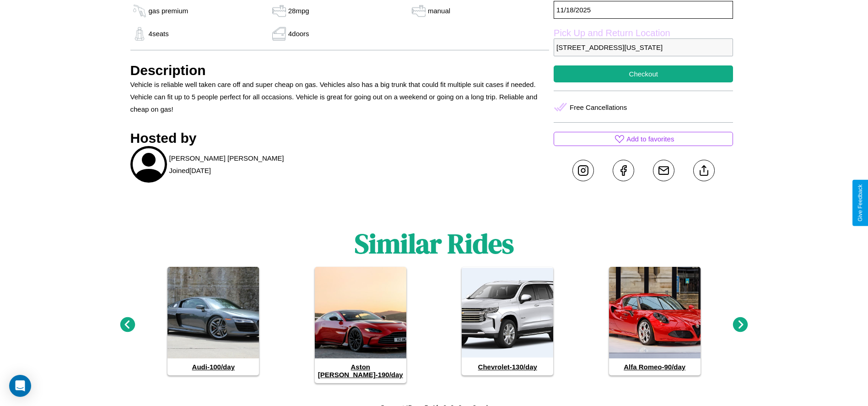  Describe the element at coordinates (20, 386) in the screenshot. I see `div: Open Intercom Messenger` at that location.